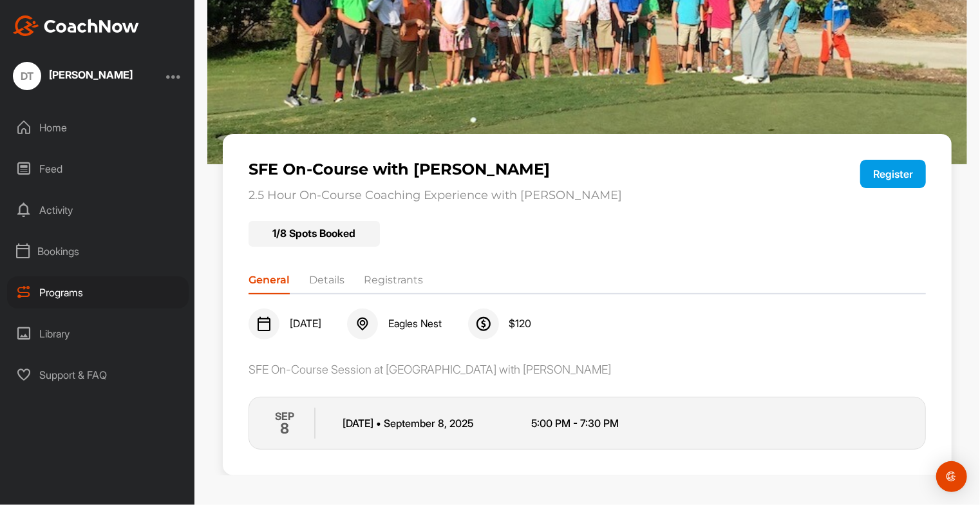 This screenshot has width=980, height=505. I want to click on div: Support & FAQ, so click(98, 375).